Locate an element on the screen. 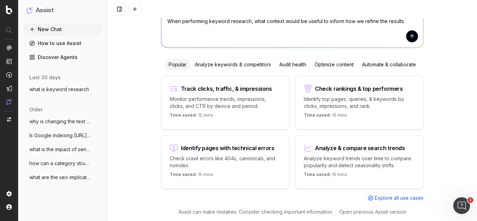  div: Track clicks, traffic, & impressions is located at coordinates (226, 89).